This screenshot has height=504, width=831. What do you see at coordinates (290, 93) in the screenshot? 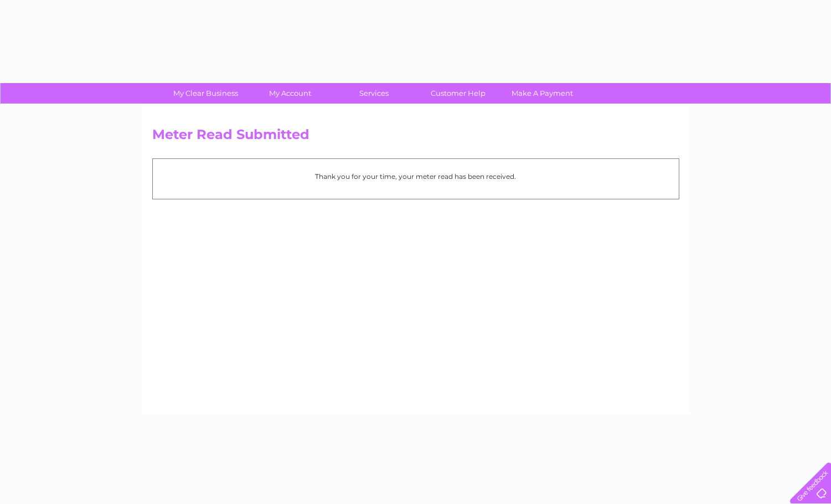
I see `a: My Account` at bounding box center [290, 93].